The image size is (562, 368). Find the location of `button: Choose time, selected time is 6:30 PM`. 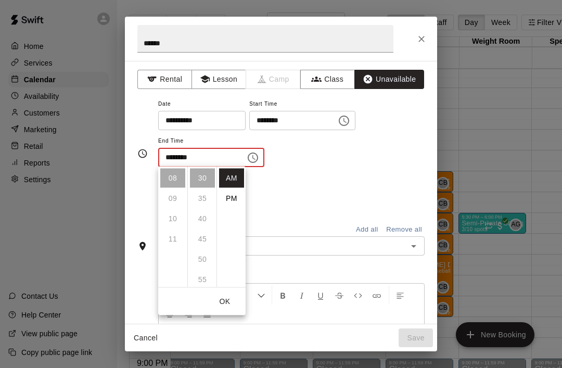

button: Choose time, selected time is 6:30 PM is located at coordinates (344, 121).